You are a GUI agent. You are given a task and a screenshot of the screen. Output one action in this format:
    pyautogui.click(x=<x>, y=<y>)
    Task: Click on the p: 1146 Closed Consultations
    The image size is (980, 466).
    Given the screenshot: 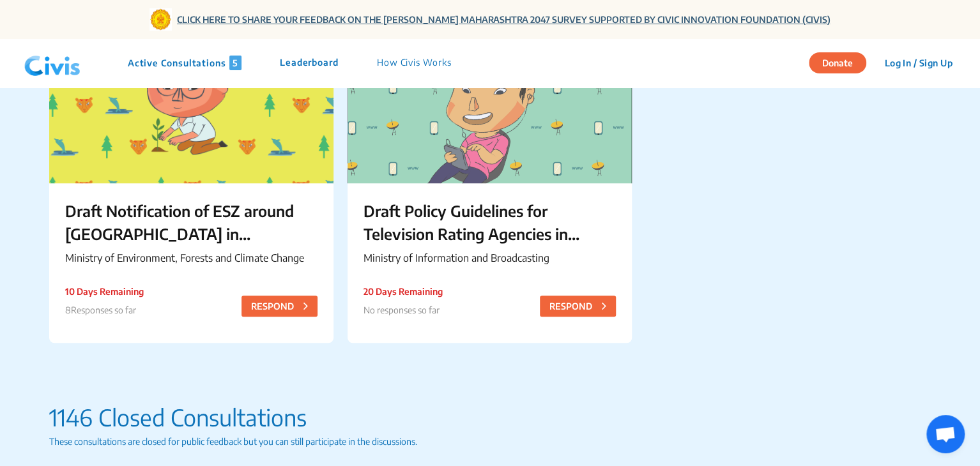 What is the action you would take?
    pyautogui.click(x=490, y=417)
    